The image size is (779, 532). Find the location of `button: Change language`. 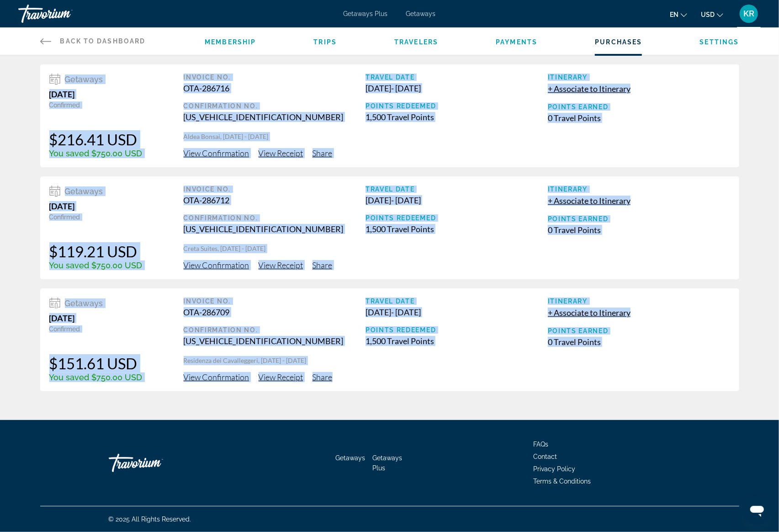

button: Change language is located at coordinates (679, 14).